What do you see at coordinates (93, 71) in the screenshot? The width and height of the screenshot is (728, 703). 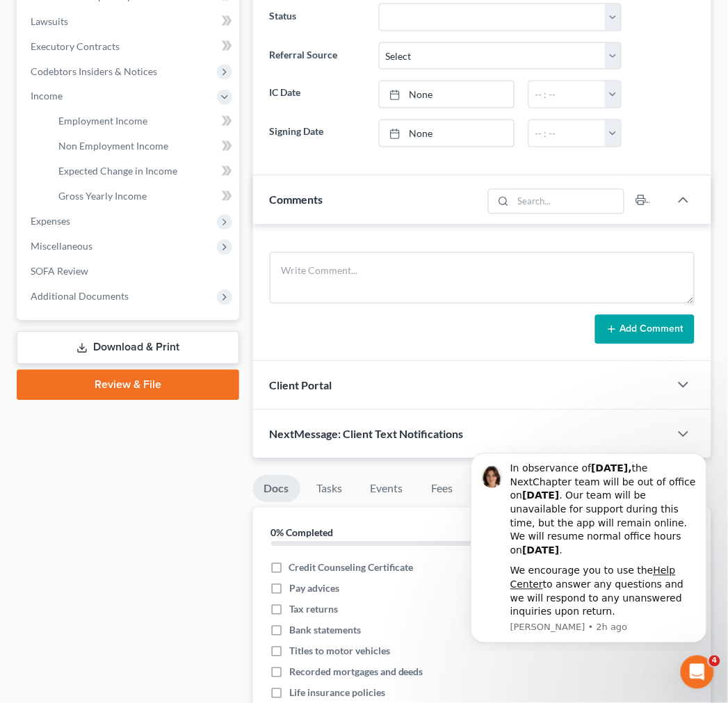 I see `span: Codebtors Insiders & Notices` at bounding box center [93, 71].